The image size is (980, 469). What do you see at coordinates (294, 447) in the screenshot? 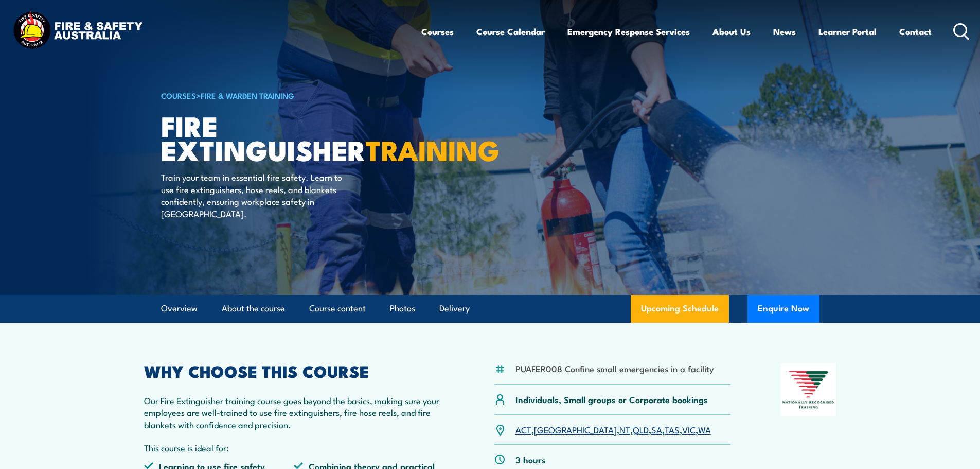
I see `p: This course is ideal for:` at bounding box center [294, 447].